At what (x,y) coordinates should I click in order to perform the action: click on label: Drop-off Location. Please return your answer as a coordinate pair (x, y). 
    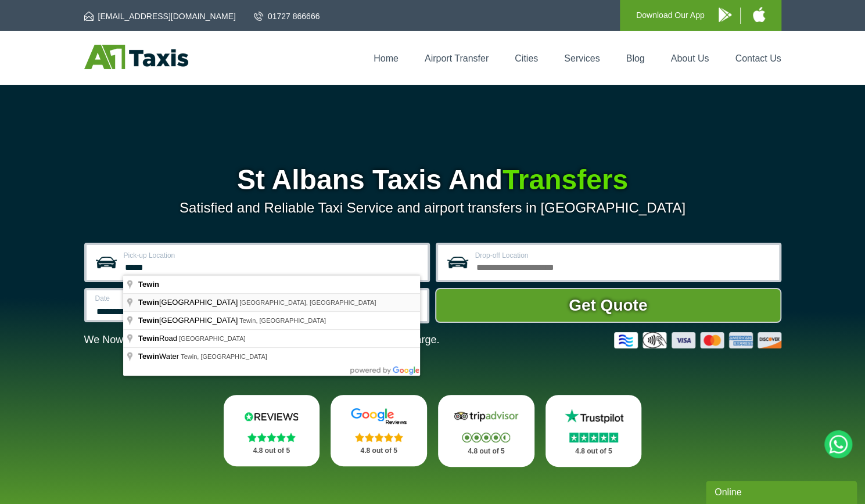
    Looking at the image, I should click on (624, 256).